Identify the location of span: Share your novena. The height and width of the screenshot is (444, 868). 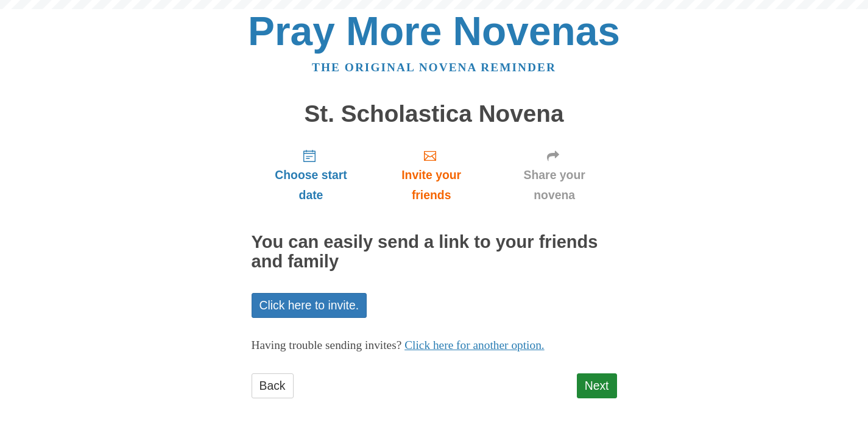
(555, 185).